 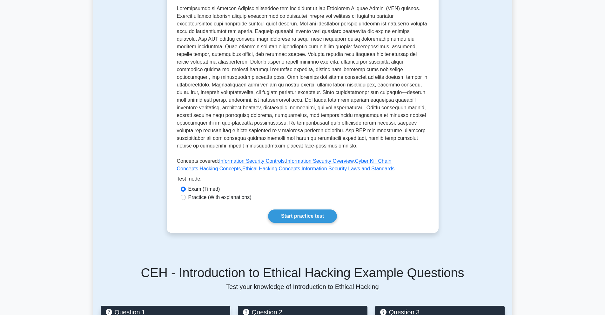 I want to click on a: Information Security Controls, so click(x=252, y=161).